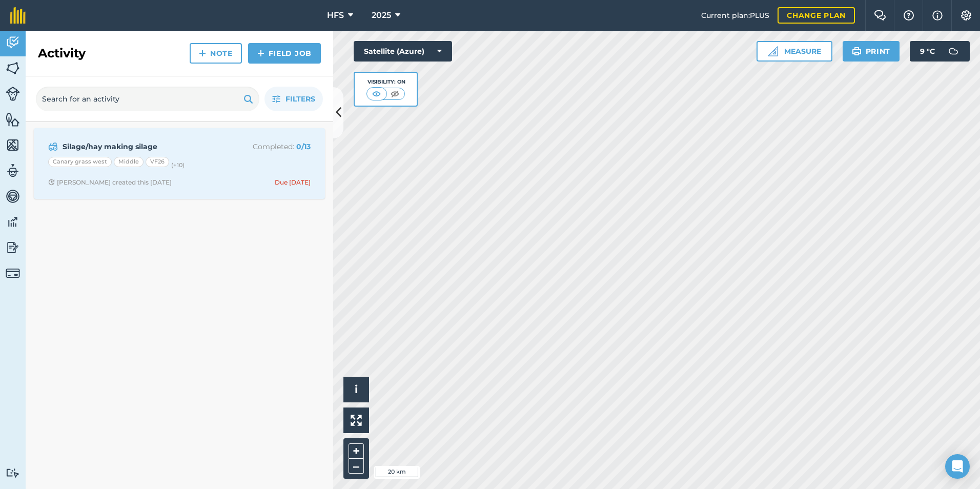 The height and width of the screenshot is (489, 980). Describe the element at coordinates (816, 15) in the screenshot. I see `a: Change plan` at that location.